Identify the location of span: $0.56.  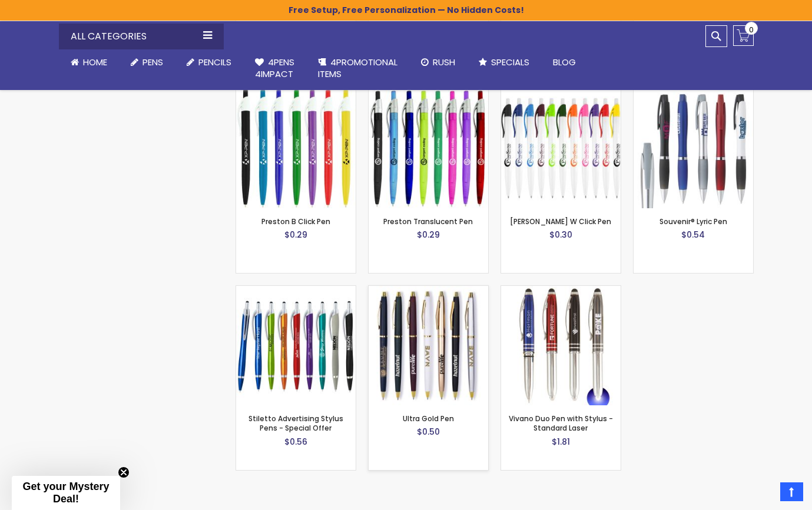
(296, 442).